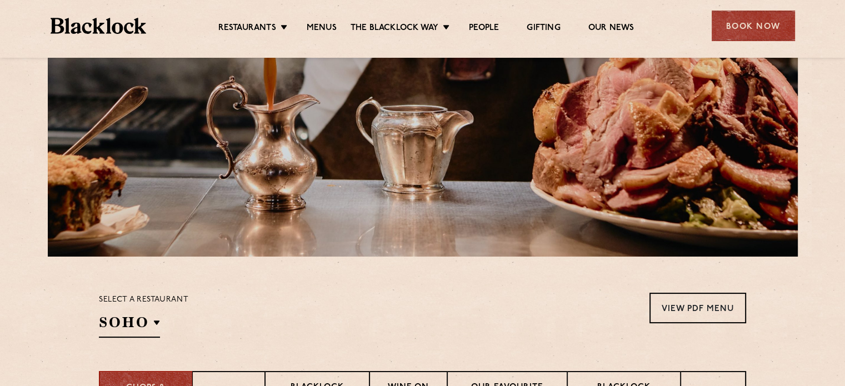 The width and height of the screenshot is (845, 386). I want to click on img: BL_Textured_Logo-footer-cropped.svg, so click(98, 26).